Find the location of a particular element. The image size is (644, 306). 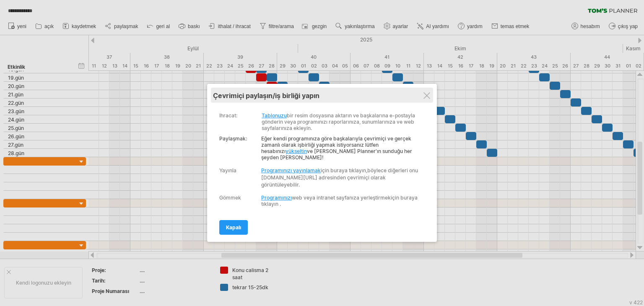

font: Paylaşmak: is located at coordinates (233, 138).